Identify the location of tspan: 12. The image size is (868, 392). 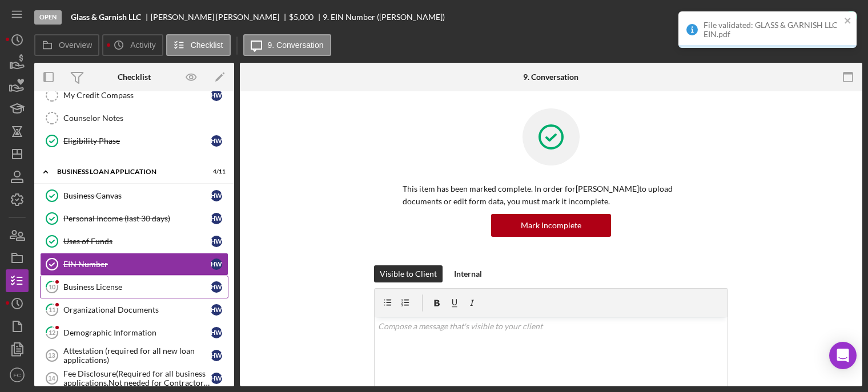
(52, 332).